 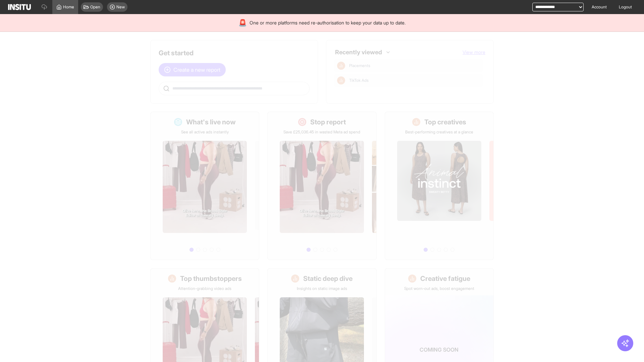 What do you see at coordinates (120, 7) in the screenshot?
I see `span: New` at bounding box center [120, 7].